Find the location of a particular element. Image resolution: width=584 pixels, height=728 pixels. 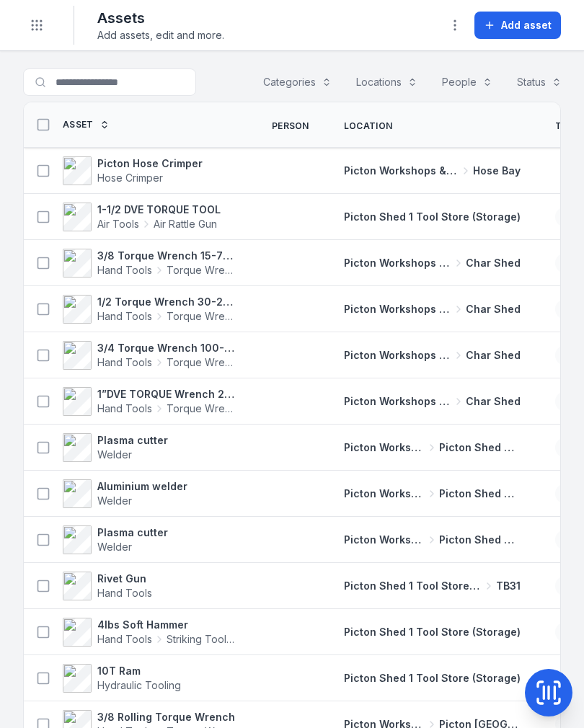

strong: 1/2 Torque Wrench 30-250 ft/lbs site box 2 4579 is located at coordinates (167, 302).